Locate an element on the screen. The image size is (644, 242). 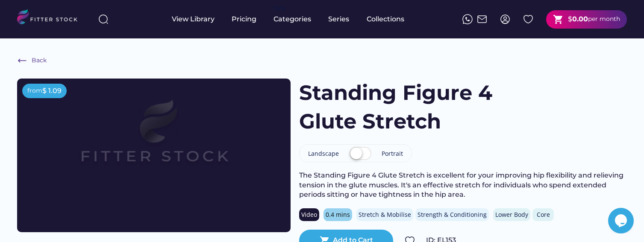
img: LOGO.svg is located at coordinates (51, 18).